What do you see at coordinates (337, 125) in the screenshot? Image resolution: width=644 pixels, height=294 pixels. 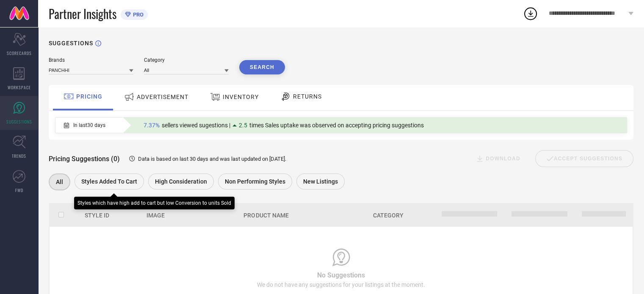 I see `span: times Sales uptake was observed on accepting pricing suggestions` at bounding box center [337, 125].